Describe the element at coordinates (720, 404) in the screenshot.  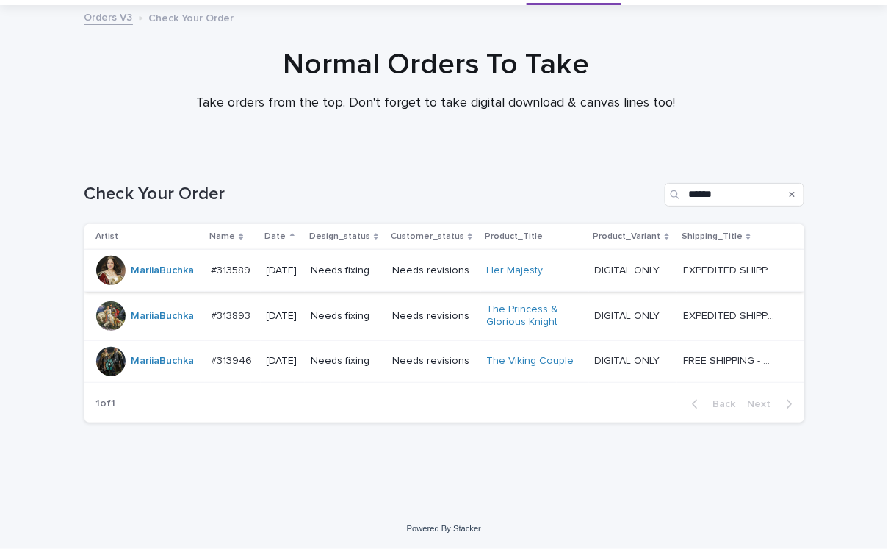
I see `span: Back` at that location.